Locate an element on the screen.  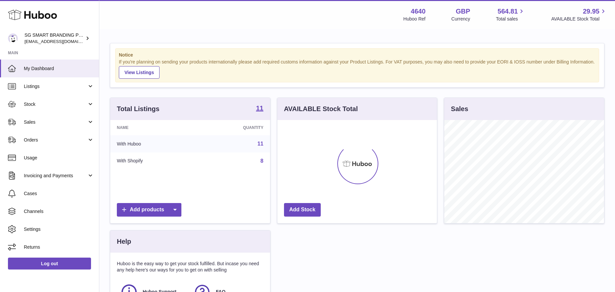
span: Returns is located at coordinates (59, 247).